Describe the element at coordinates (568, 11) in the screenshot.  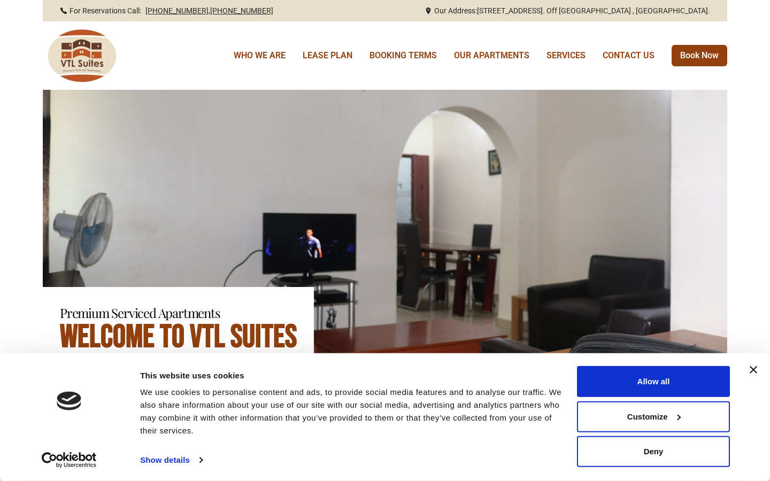
I see `div: Our Address:` at that location.